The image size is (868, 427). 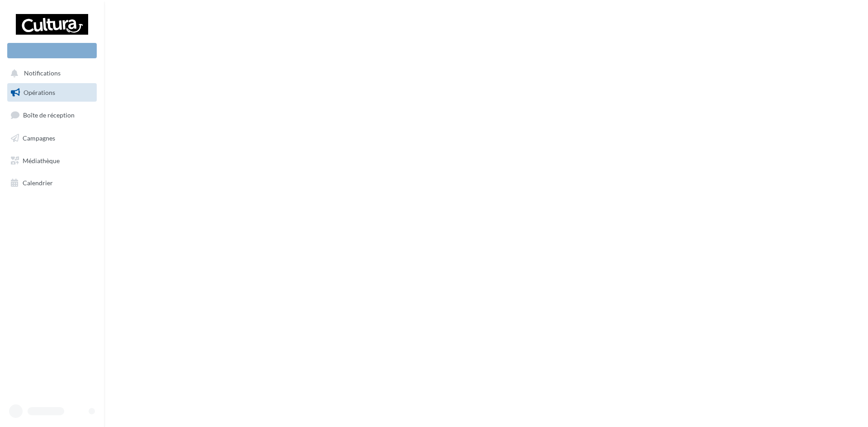 What do you see at coordinates (52, 50) in the screenshot?
I see `div: Nouvelle campagne` at bounding box center [52, 50].